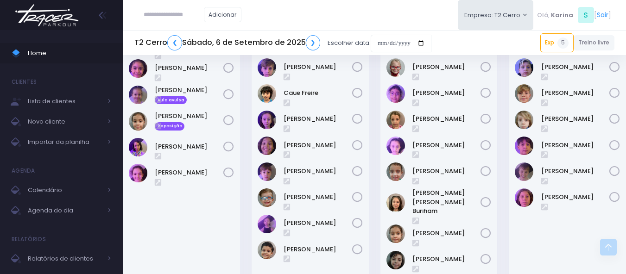 The width and height of the screenshot is (626, 274). What do you see at coordinates (594, 43) in the screenshot?
I see `a: Treino livre` at bounding box center [594, 43].